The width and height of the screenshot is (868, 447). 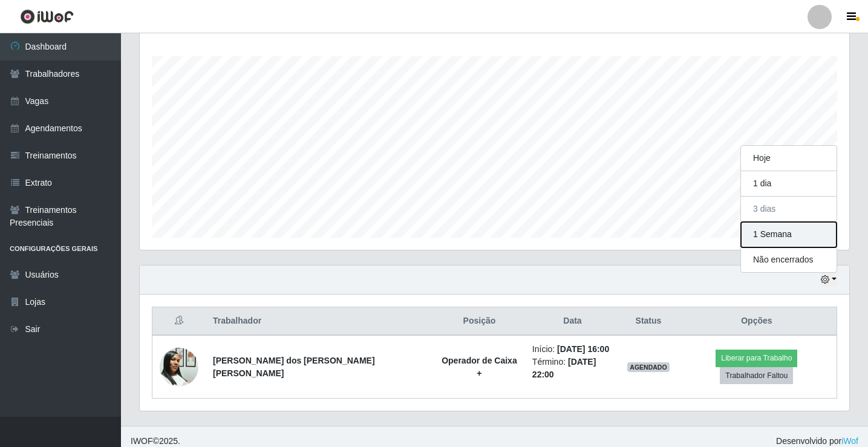 What do you see at coordinates (789, 260) in the screenshot?
I see `button: Não encerrados` at bounding box center [789, 260].